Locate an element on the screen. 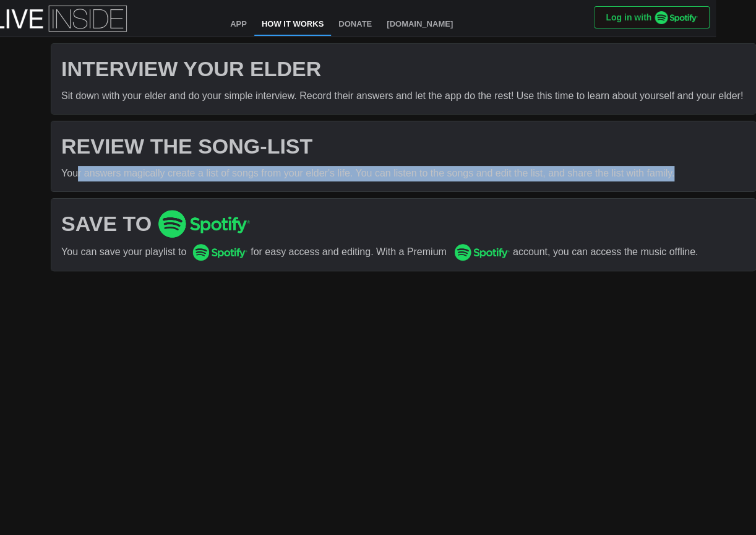  button: Log in with is located at coordinates (651, 17).